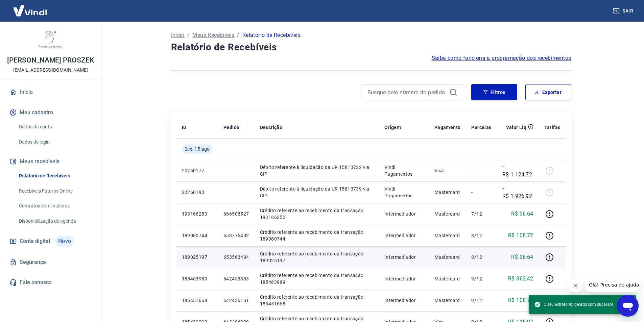 The width and height of the screenshot is (644, 322). Describe the element at coordinates (30, 11) in the screenshot. I see `img: Vindi` at that location.